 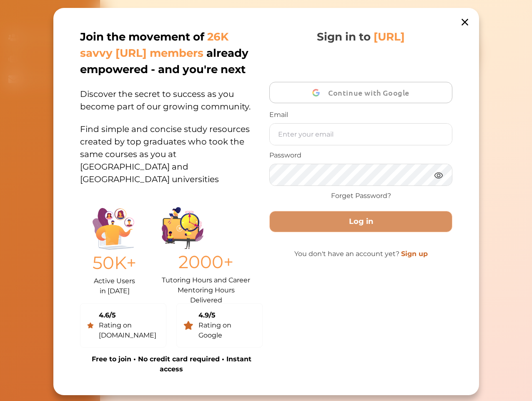 I want to click on div: 4.9/5, so click(x=227, y=315).